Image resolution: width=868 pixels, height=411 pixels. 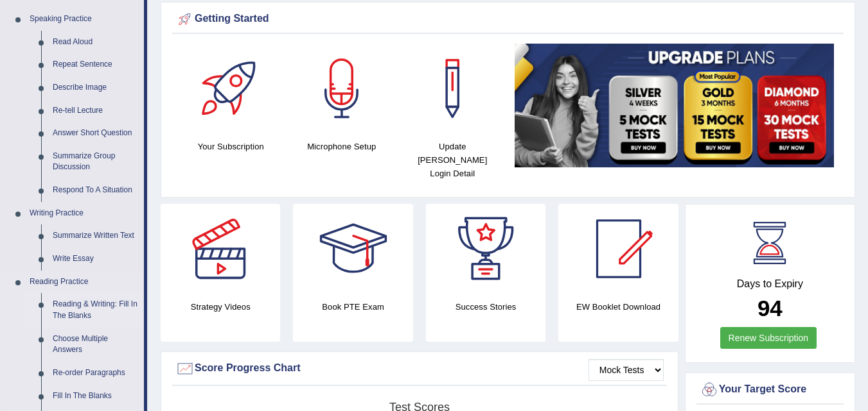 What do you see at coordinates (768, 338) in the screenshot?
I see `a: Renew Subscription` at bounding box center [768, 338].